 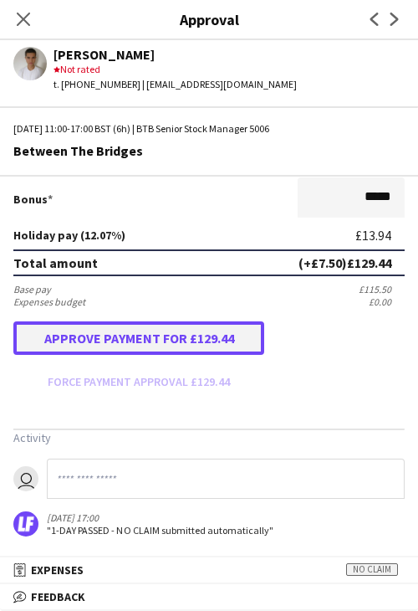 What do you see at coordinates (381, 289) in the screenshot?
I see `div: £115.50` at bounding box center [381, 289].